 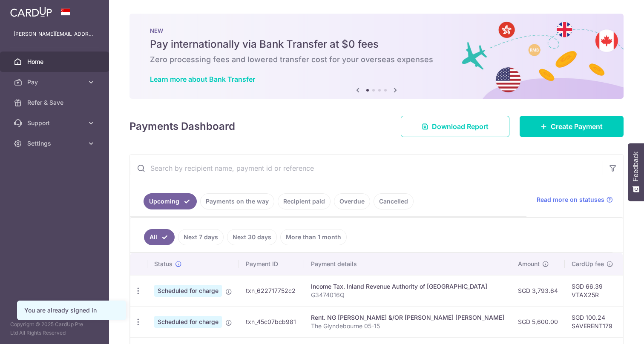 What do you see at coordinates (31, 12) in the screenshot?
I see `img: CardUp` at bounding box center [31, 12].